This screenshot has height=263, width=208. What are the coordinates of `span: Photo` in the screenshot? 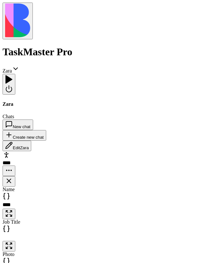 It's located at (8, 254).